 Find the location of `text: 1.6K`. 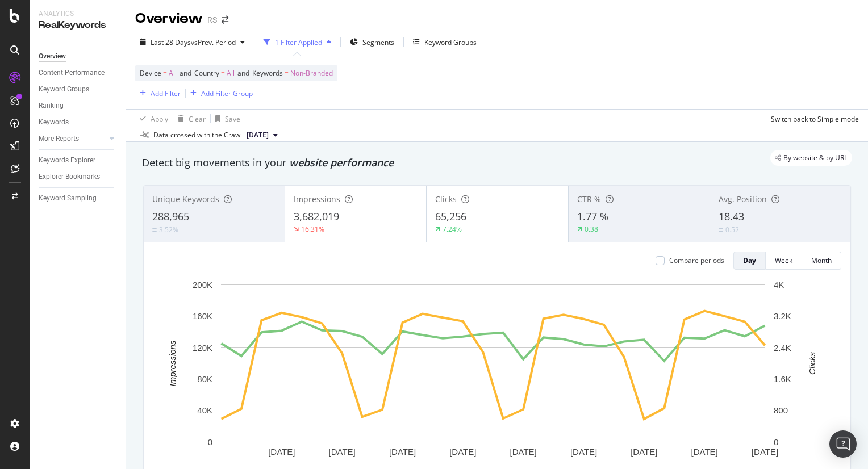

text: 1.6K is located at coordinates (783, 379).